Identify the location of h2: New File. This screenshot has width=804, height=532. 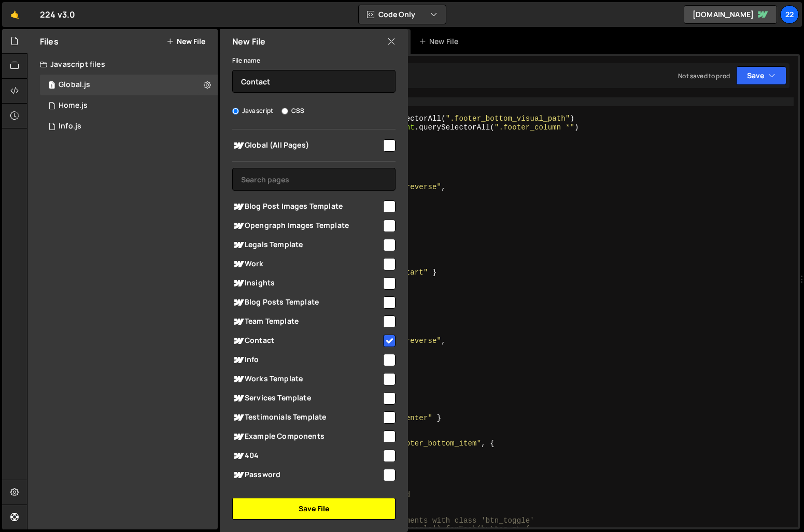
(249, 41).